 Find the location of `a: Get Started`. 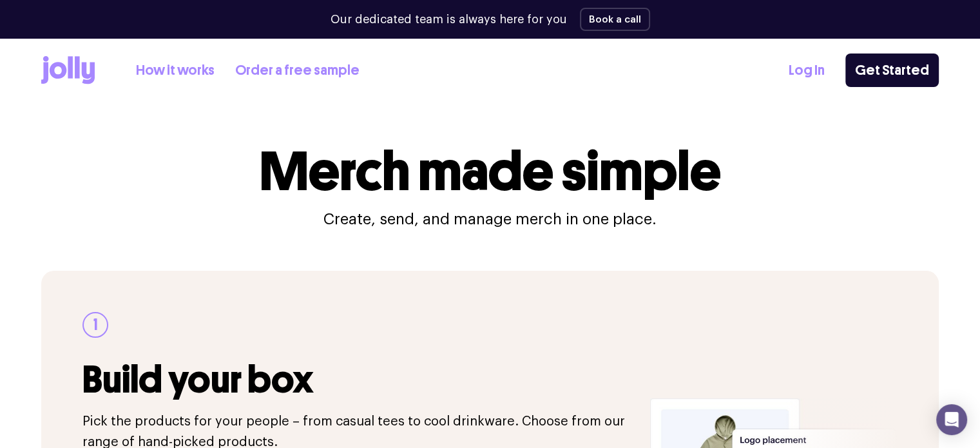

a: Get Started is located at coordinates (892, 71).